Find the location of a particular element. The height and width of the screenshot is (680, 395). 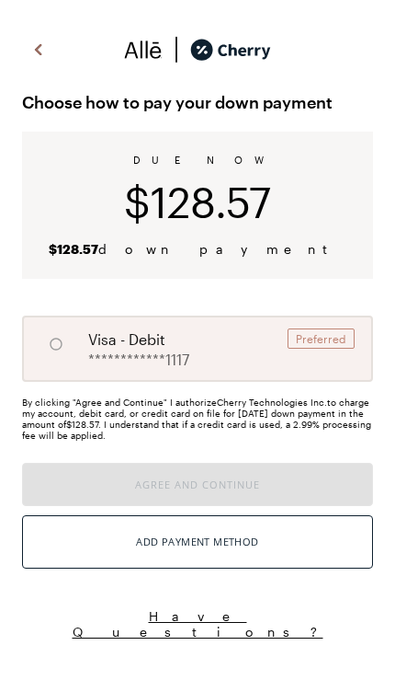

div: By clicking "Agree and Continue" I authorize Cherry Technologies Inc. to charge my account, debit... is located at coordinates (198, 418).